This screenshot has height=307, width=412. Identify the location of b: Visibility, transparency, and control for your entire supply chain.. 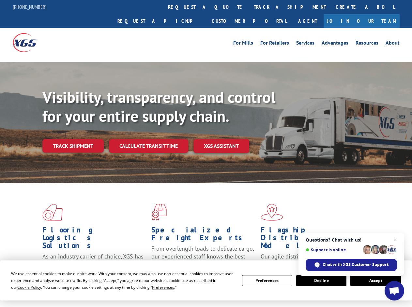
(159, 107).